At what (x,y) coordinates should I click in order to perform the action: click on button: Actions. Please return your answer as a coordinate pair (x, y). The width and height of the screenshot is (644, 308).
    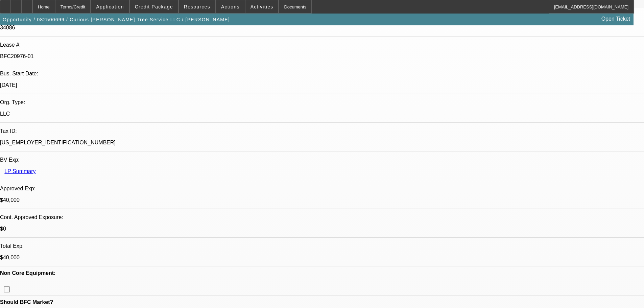
    Looking at the image, I should click on (230, 7).